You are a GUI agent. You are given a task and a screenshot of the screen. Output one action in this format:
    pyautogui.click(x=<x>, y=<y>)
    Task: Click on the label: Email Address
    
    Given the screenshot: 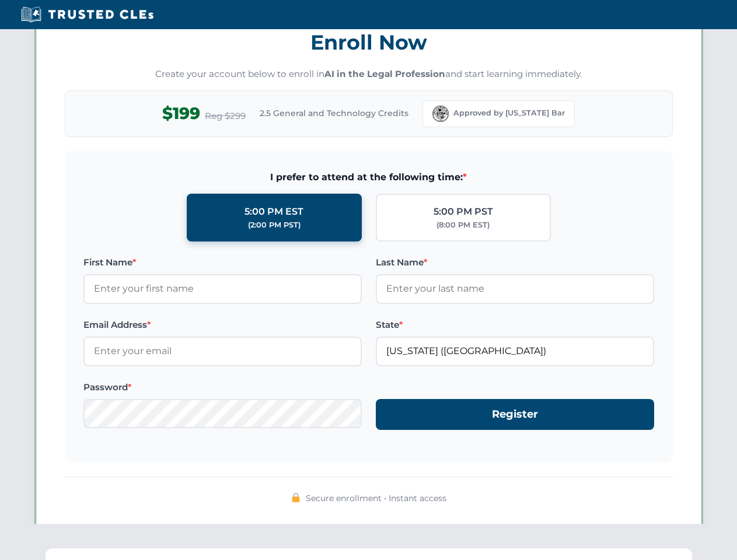 What is the action you would take?
    pyautogui.click(x=223, y=325)
    